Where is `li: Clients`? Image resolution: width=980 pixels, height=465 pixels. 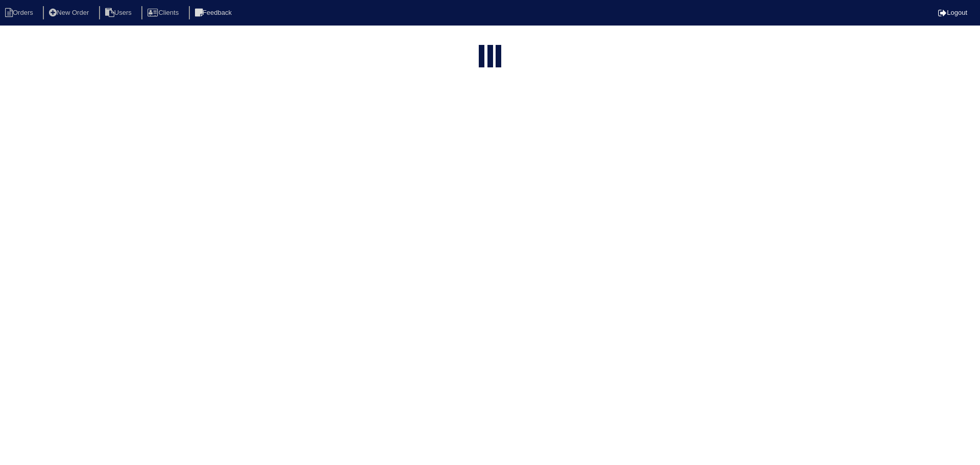
li: Clients is located at coordinates (164, 13).